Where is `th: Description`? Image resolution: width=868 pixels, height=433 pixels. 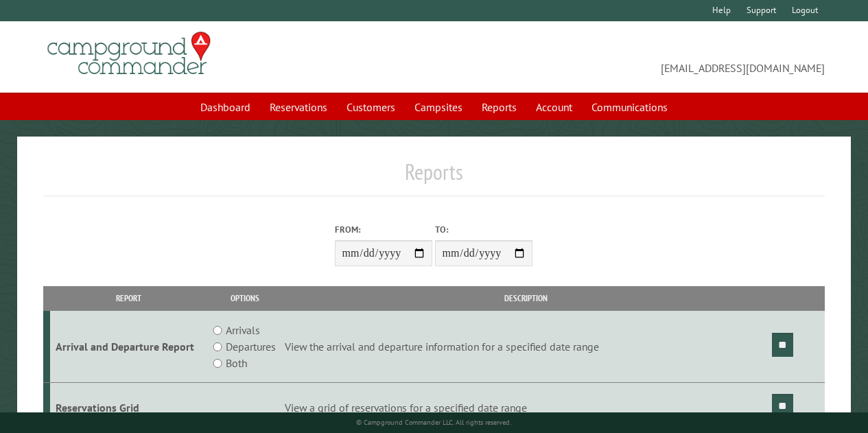
th: Description is located at coordinates (527, 298).